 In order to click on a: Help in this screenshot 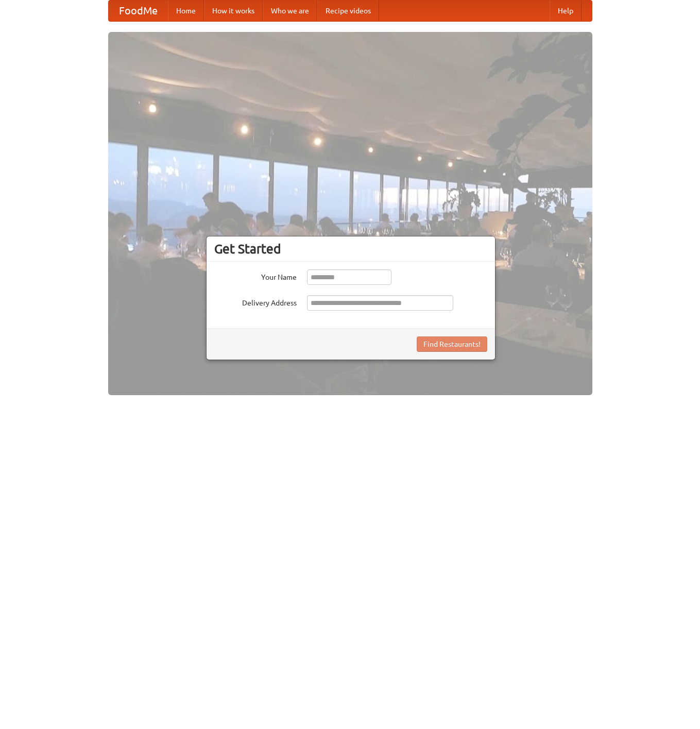, I will do `click(566, 11)`.